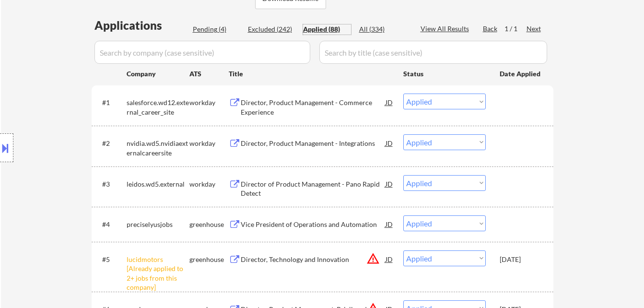 The height and width of the screenshot is (308, 644). What do you see at coordinates (217, 29) in the screenshot?
I see `div: Pending (4)` at bounding box center [217, 29].